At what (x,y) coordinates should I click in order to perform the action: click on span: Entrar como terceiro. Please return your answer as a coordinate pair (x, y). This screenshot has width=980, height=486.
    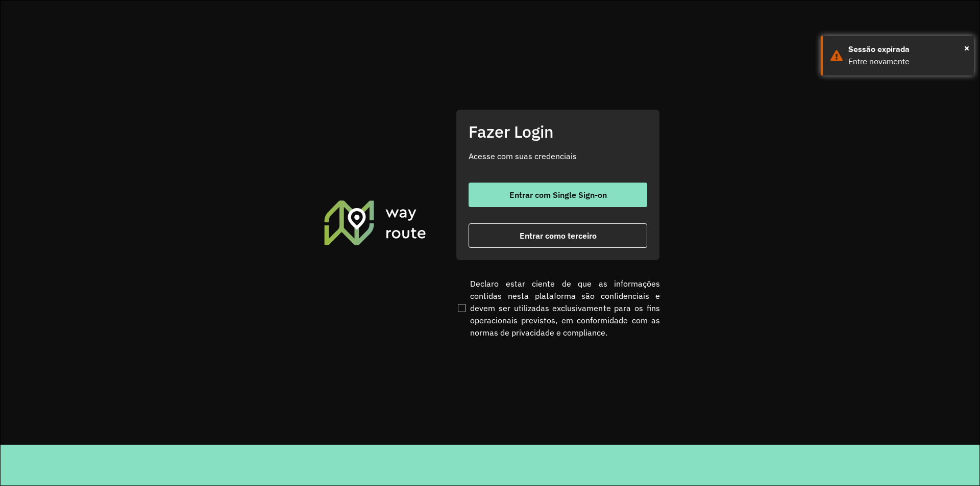
    Looking at the image, I should click on (558, 235).